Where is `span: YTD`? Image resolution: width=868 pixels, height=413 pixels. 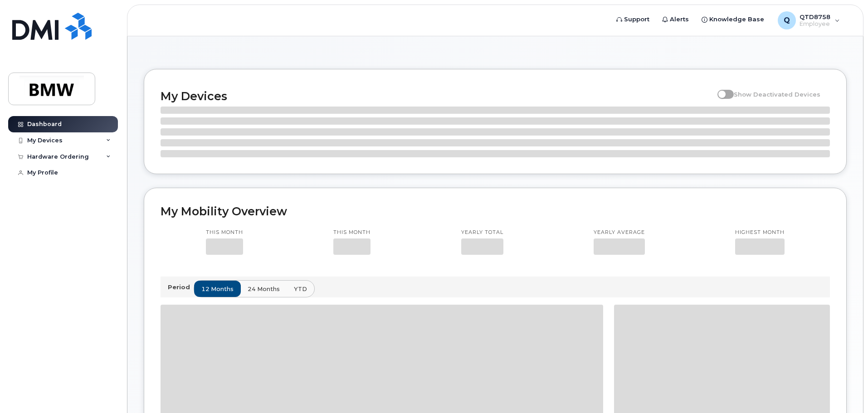
span: YTD is located at coordinates (300, 289).